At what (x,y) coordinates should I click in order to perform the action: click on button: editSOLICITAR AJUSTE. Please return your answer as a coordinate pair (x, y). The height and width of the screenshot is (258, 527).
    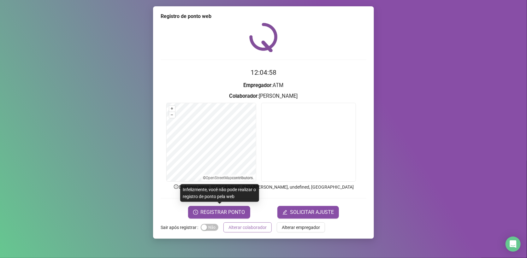
    Looking at the image, I should click on (308, 212).